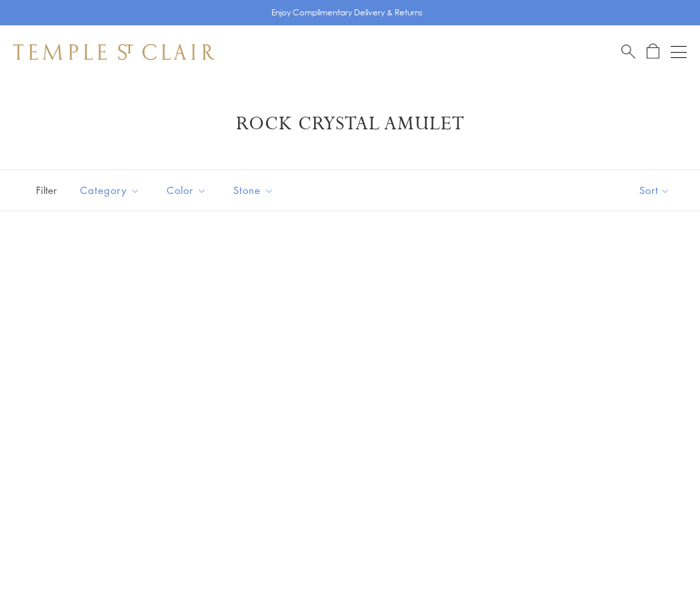  I want to click on a: Search, so click(628, 51).